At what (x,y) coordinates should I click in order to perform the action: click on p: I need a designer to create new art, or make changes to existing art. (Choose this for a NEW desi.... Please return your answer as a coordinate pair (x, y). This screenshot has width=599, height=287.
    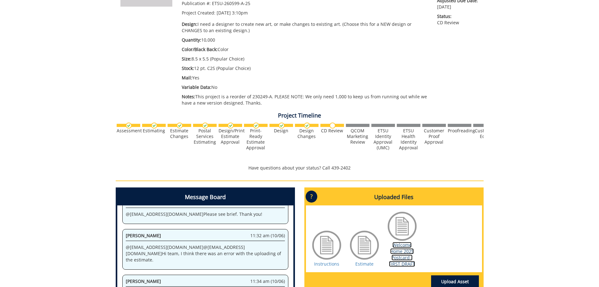
    Looking at the image, I should click on (305, 27).